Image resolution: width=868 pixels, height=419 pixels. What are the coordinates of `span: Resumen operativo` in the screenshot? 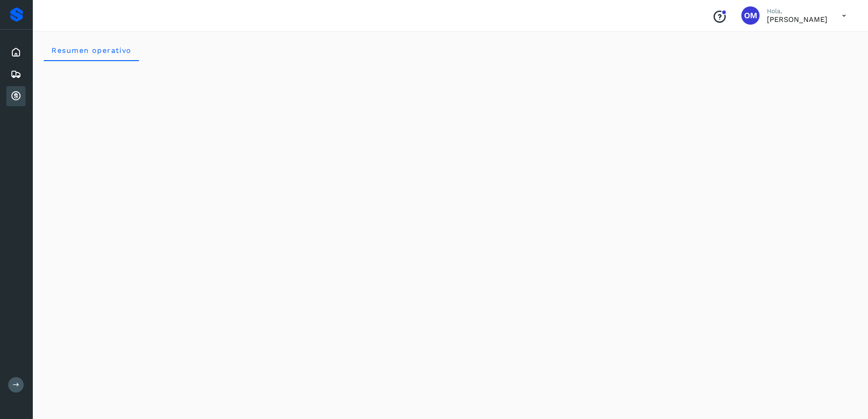 It's located at (91, 50).